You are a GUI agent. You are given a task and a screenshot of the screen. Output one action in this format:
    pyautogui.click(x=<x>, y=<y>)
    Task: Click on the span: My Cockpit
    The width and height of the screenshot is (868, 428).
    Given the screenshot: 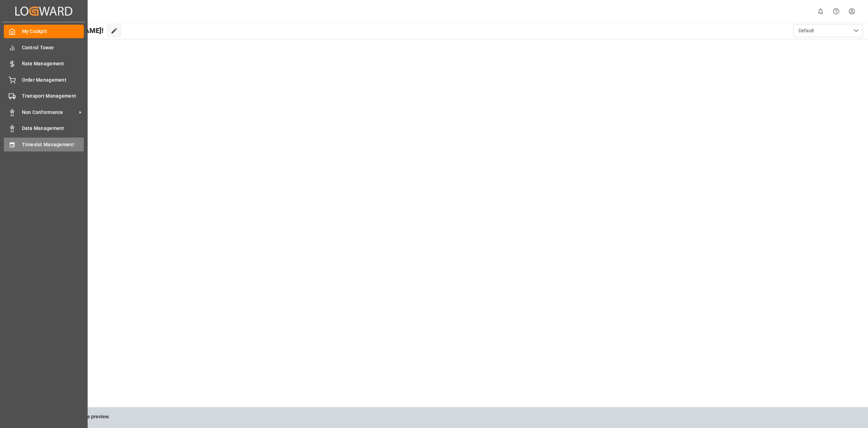 What is the action you would take?
    pyautogui.click(x=53, y=31)
    